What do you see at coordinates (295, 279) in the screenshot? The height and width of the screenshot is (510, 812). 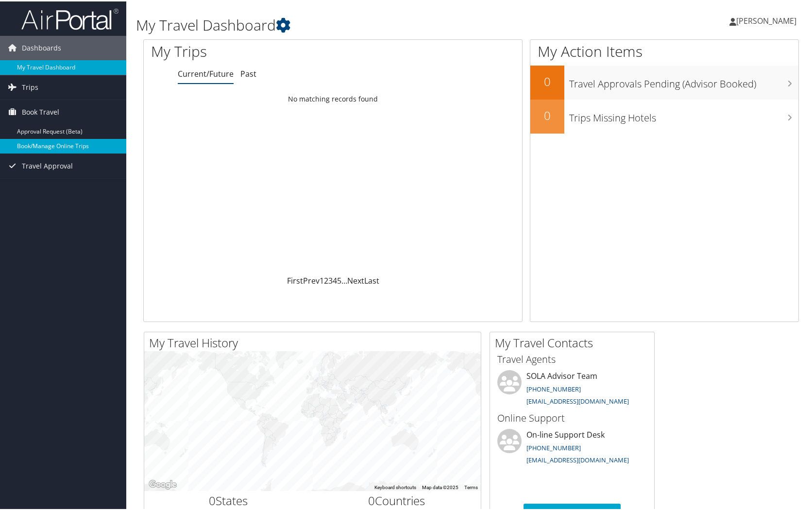 I see `a: First` at bounding box center [295, 279].